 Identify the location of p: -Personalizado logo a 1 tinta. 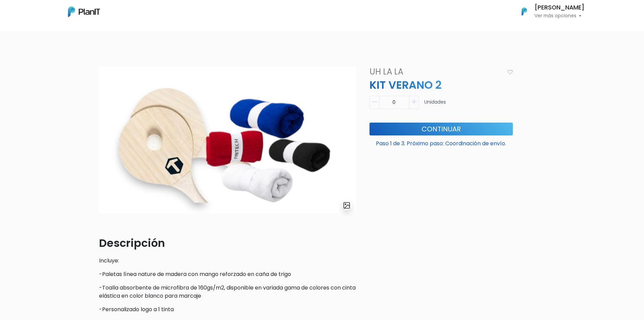
(228, 309).